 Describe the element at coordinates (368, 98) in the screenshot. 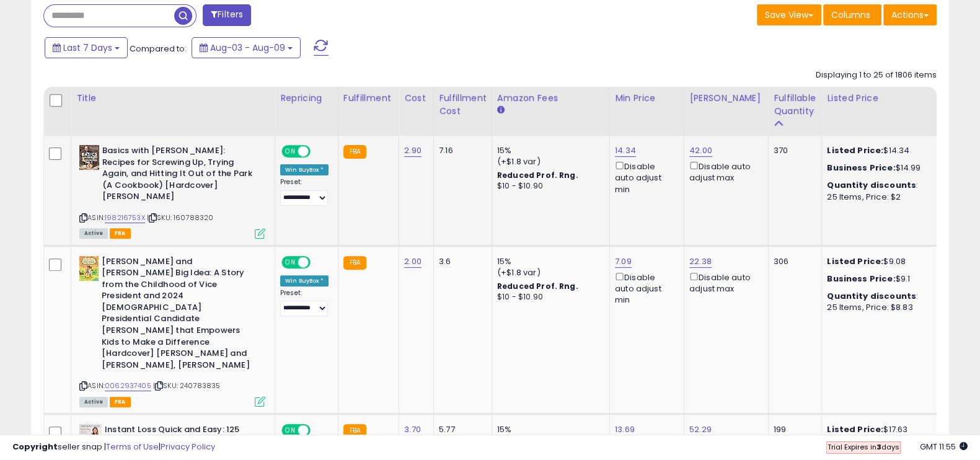

I see `div: Fulfillment` at that location.